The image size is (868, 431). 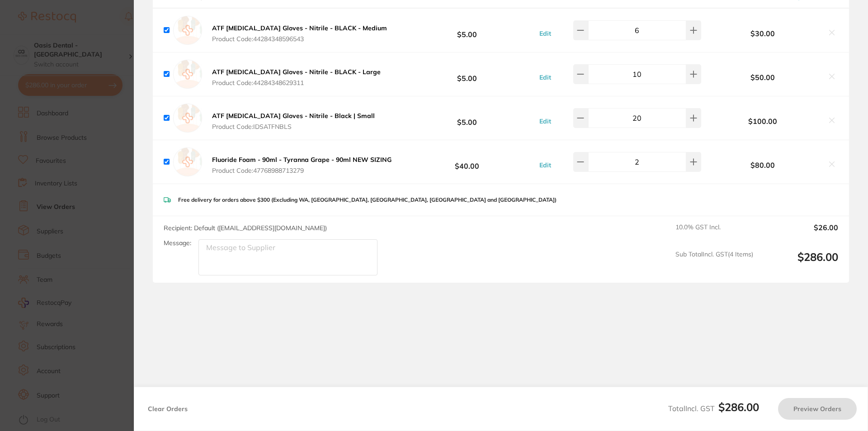 What do you see at coordinates (302, 165) in the screenshot?
I see `button: Fluoride Foam - 90ml - Tyranna Grape - 90ml NEW SIZING Product Code:47768988713279` at bounding box center [302, 165].